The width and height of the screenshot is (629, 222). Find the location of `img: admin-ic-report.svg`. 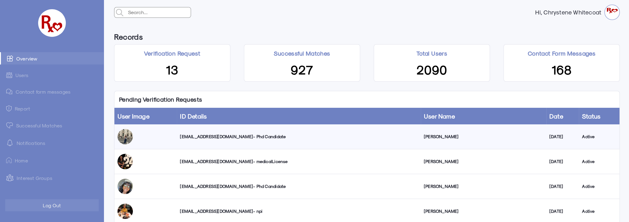

img: admin-ic-report.svg is located at coordinates (9, 109).